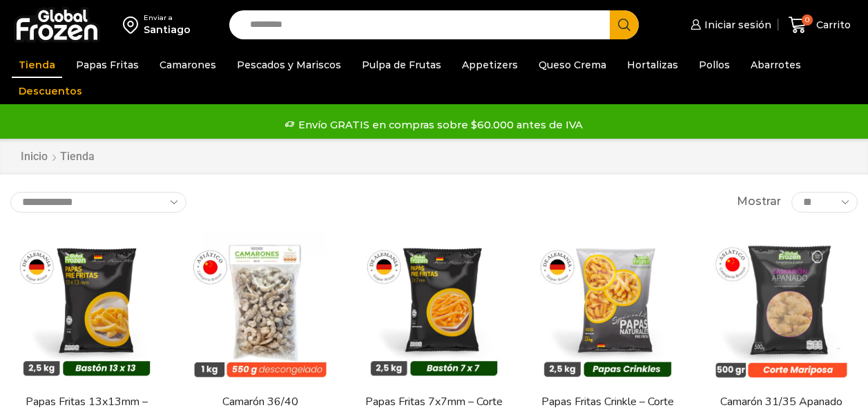 The image size is (868, 410). I want to click on div: Santiago, so click(167, 29).